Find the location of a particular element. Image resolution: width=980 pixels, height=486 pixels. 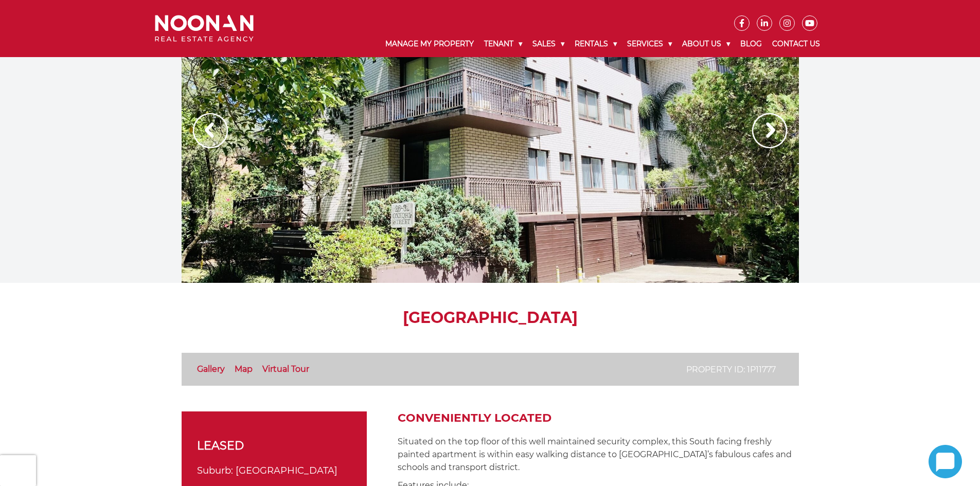

a: Virtual Tour is located at coordinates (285, 369).